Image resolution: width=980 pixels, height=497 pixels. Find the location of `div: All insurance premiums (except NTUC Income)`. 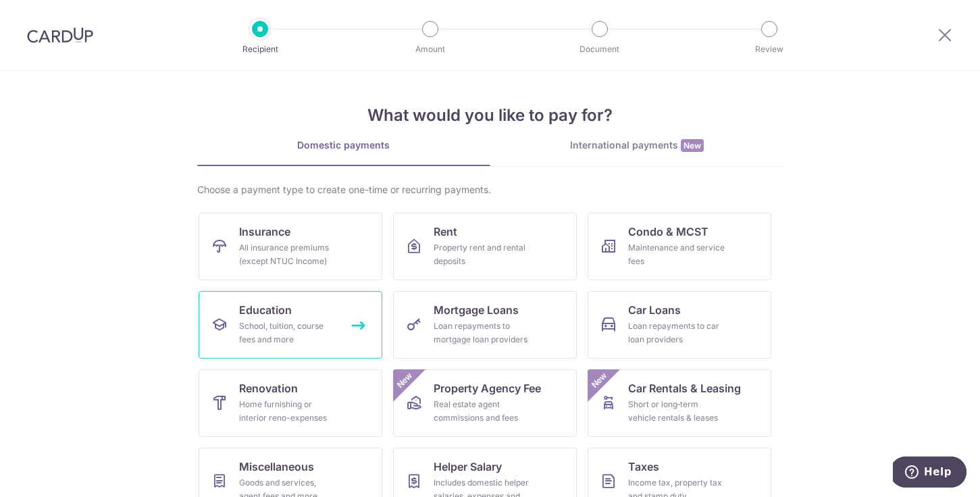

div: All insurance premiums (except NTUC Income) is located at coordinates (288, 255).